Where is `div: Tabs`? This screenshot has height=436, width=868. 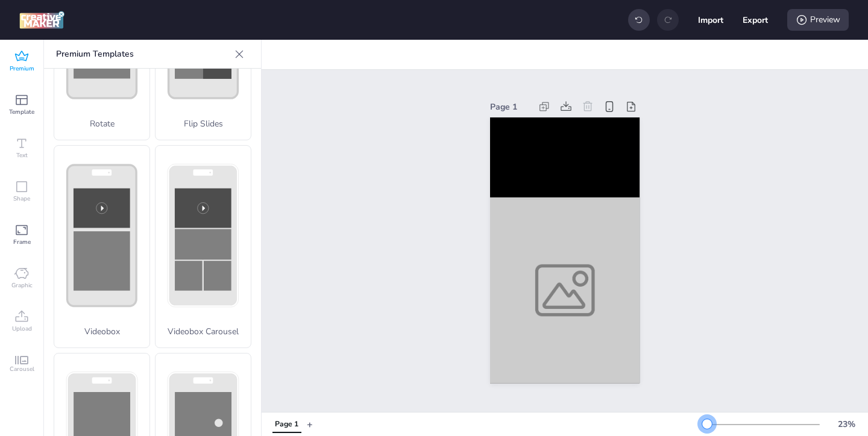
div: Tabs is located at coordinates (286, 424).